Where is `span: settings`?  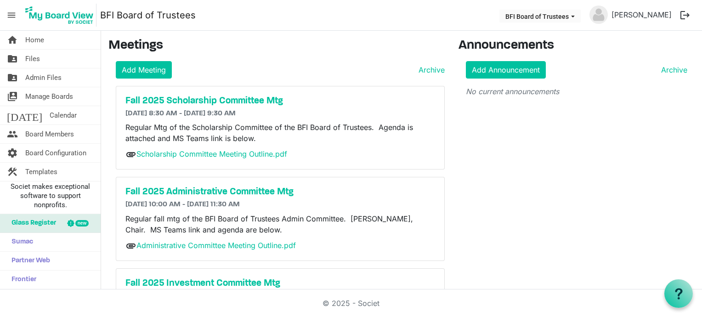 span: settings is located at coordinates (12, 153).